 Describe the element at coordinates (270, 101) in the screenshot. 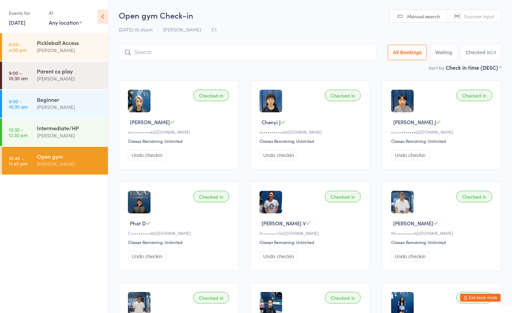

I see `img: image1725401155.png` at that location.